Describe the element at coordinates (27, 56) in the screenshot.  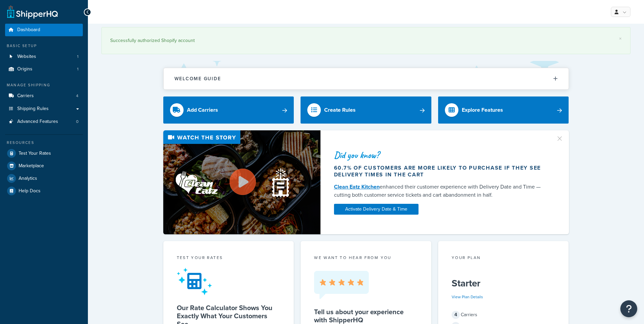
I see `span: Websites` at that location.